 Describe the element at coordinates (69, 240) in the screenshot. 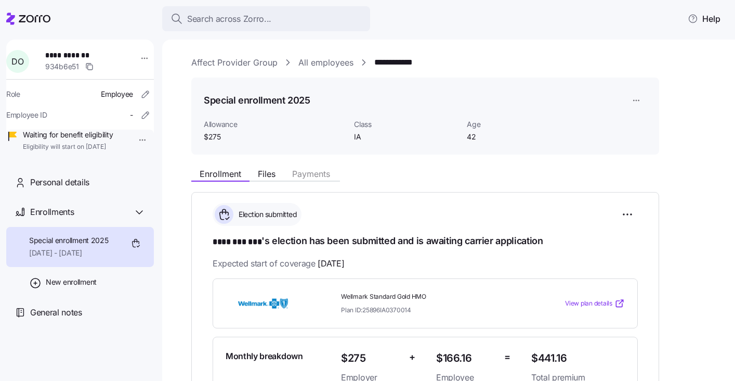

I see `span: Special enrollment 2025` at that location.